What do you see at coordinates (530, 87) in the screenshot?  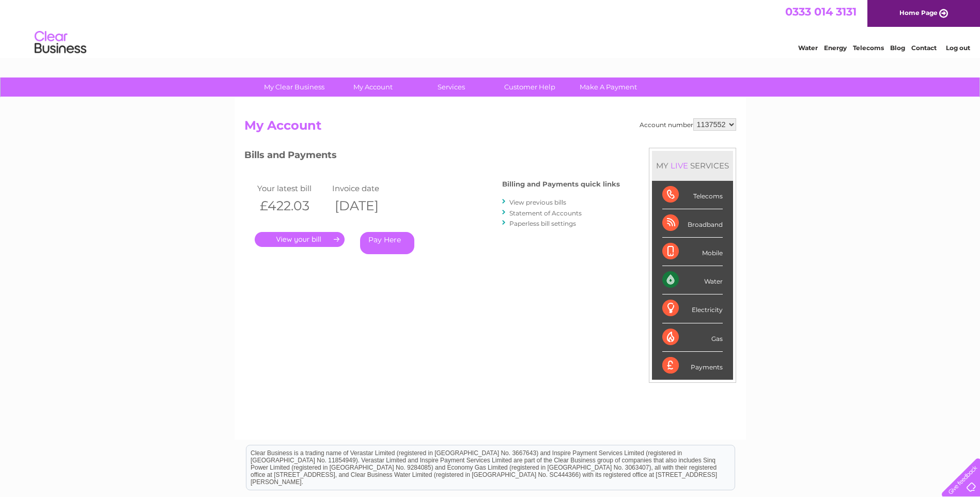 I see `a: Customer Help` at bounding box center [530, 87].